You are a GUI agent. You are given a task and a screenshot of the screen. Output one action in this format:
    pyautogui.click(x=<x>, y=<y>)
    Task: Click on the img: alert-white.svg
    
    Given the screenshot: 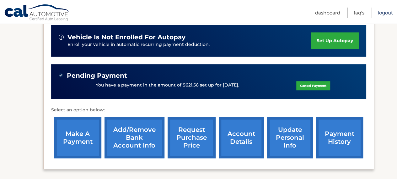 What is the action you would take?
    pyautogui.click(x=61, y=37)
    